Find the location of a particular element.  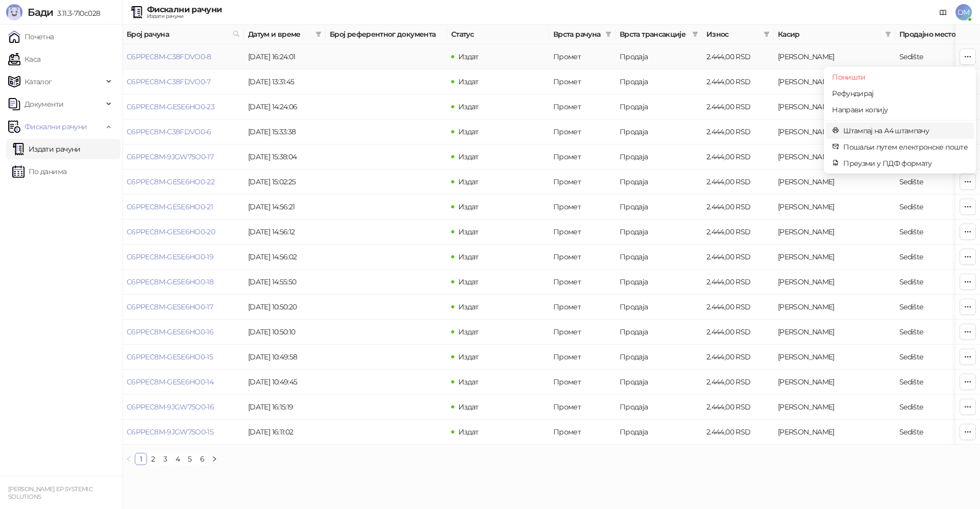

a: Документација is located at coordinates (943, 12).